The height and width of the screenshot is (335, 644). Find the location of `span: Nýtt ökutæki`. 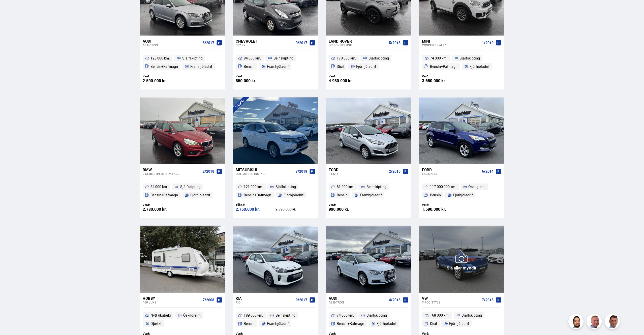

span: Nýtt ökutæki is located at coordinates (160, 315).